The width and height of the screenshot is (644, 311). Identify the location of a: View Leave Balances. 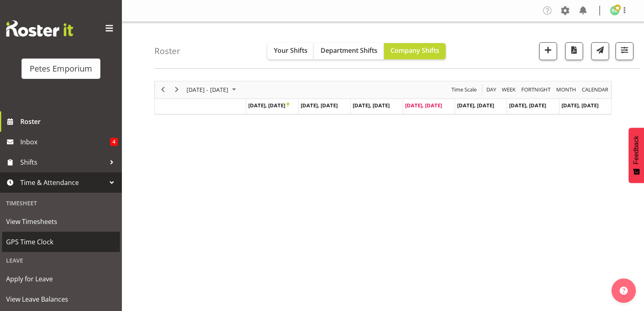
(61, 299).